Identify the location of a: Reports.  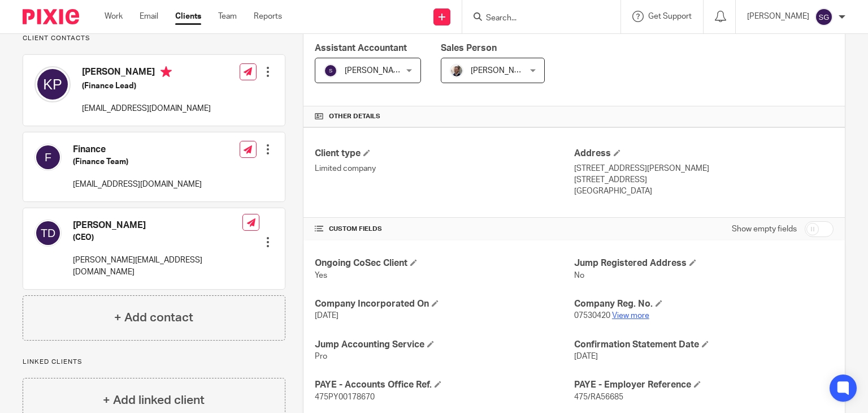
(268, 17).